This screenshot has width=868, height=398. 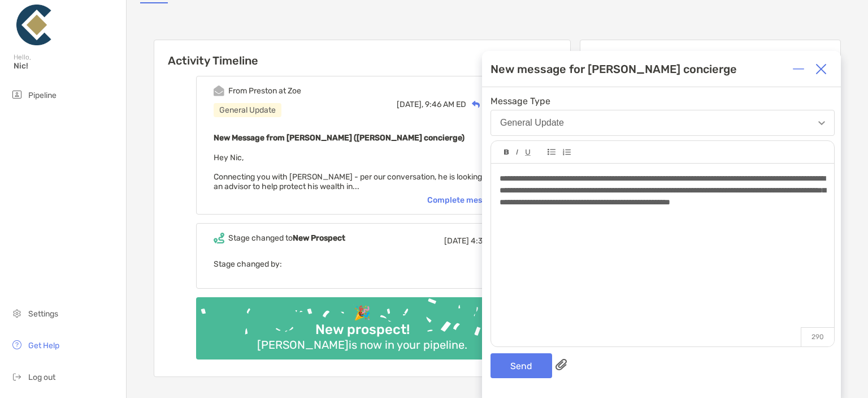 I want to click on div: Reply, so click(x=484, y=105).